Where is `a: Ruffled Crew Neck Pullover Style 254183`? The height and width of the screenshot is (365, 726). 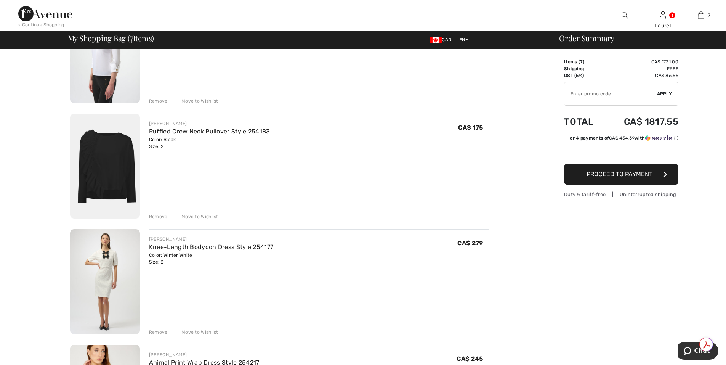
a: Ruffled Crew Neck Pullover Style 254183 is located at coordinates (210, 131).